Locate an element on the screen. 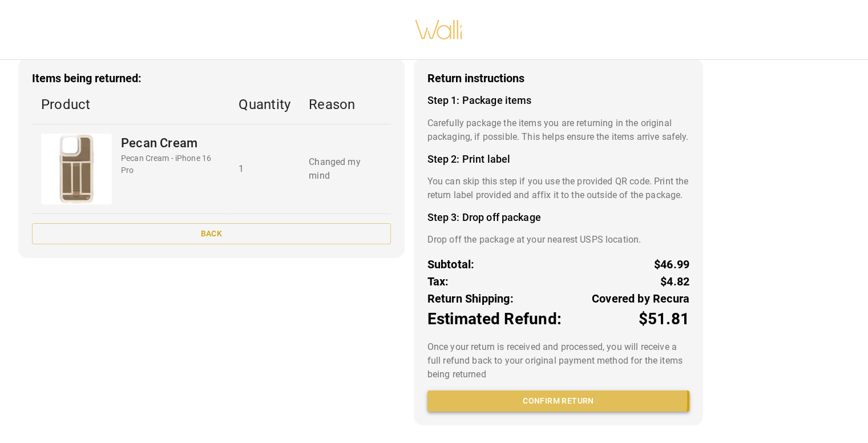  img: walli-inc.myshopify.com is located at coordinates (439, 30).